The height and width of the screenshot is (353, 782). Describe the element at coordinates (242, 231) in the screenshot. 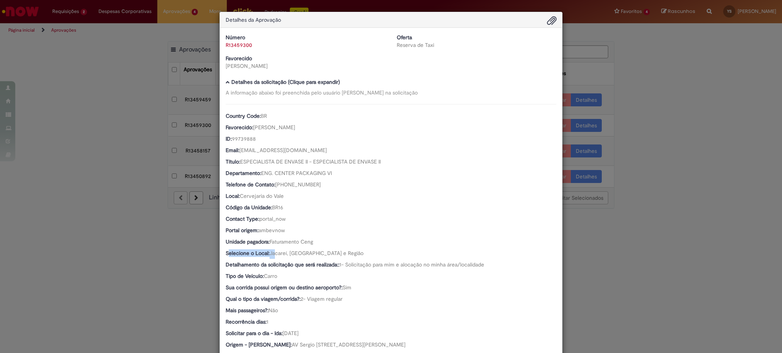

I see `b: Portal origem:` at that location.